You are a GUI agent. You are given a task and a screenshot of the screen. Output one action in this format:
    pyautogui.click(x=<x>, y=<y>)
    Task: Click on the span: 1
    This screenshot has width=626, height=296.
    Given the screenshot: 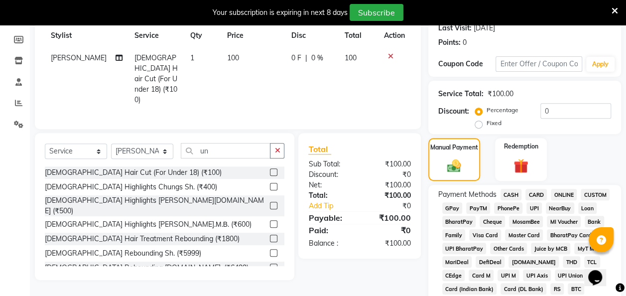 What is the action you would take?
    pyautogui.click(x=192, y=58)
    